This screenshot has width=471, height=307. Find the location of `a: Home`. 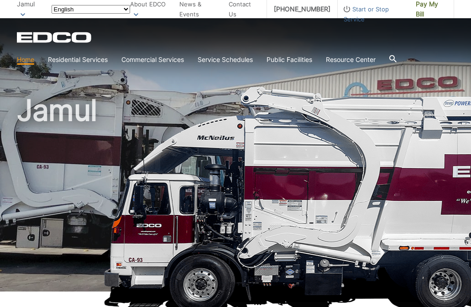

a: Home is located at coordinates (26, 60).